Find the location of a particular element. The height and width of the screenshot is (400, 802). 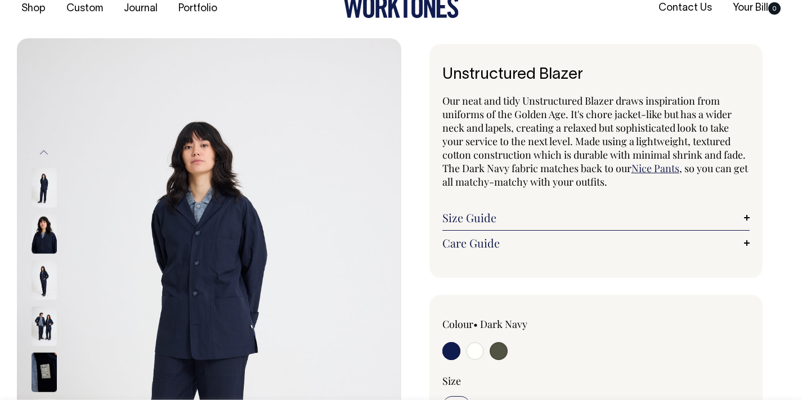

div: Colour is located at coordinates (504, 324).